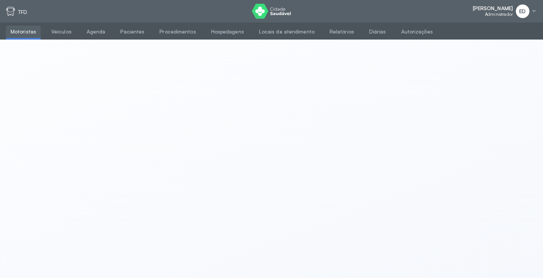 The height and width of the screenshot is (278, 543). I want to click on a: Motoristas, so click(23, 32).